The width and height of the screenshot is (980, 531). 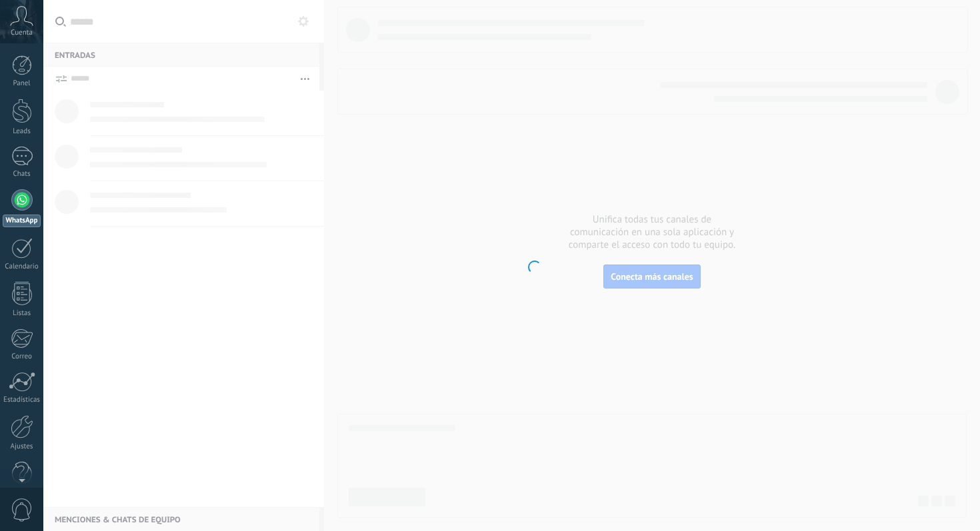 I want to click on div: Estadísticas, so click(x=22, y=400).